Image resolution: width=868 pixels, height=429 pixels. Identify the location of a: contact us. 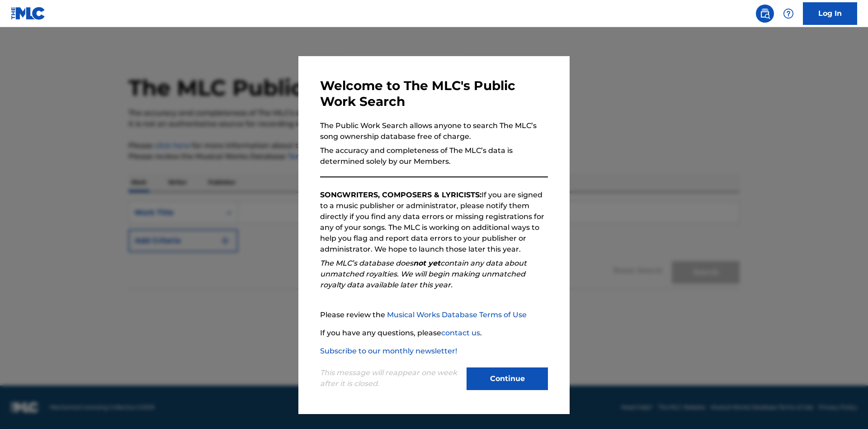
(461, 333).